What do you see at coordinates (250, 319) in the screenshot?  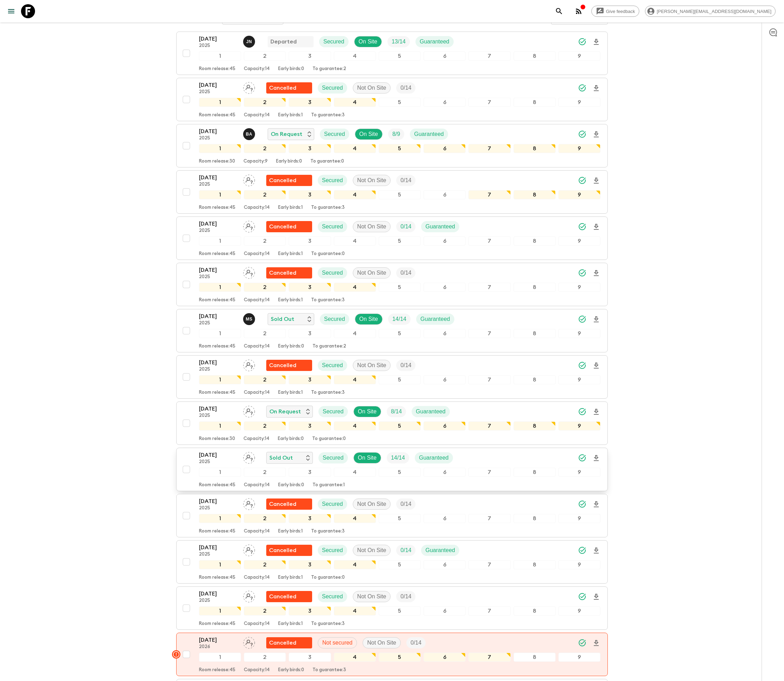 I see `button: MS` at bounding box center [250, 319].